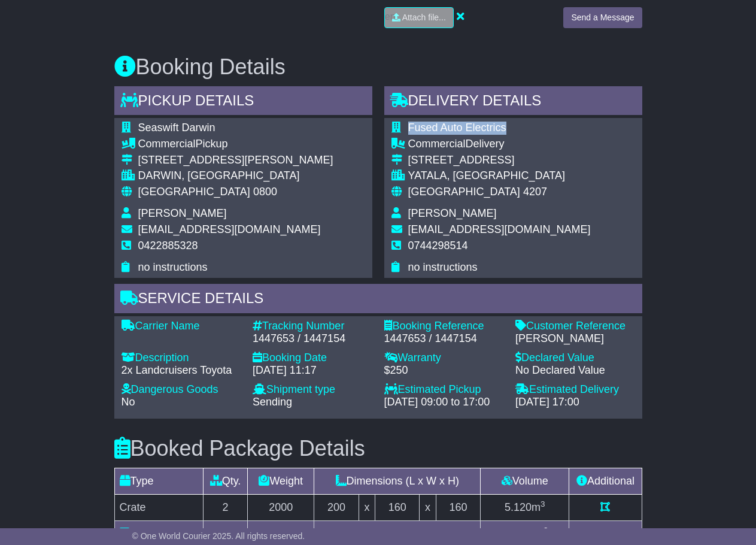  Describe the element at coordinates (575, 326) in the screenshot. I see `div: Customer Reference` at that location.